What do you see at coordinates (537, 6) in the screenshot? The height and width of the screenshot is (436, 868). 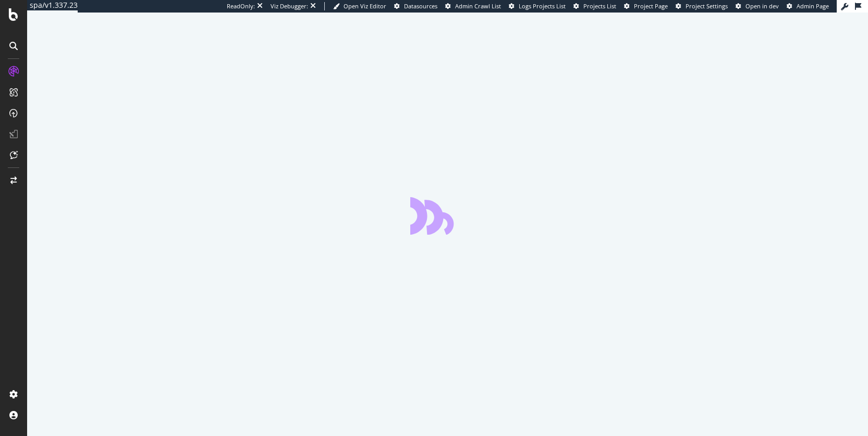 I see `a: Logs Projects List` at bounding box center [537, 6].